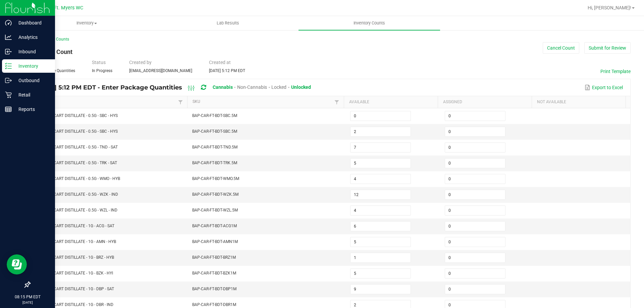  Describe the element at coordinates (140, 62) in the screenshot. I see `span: Created by` at that location.